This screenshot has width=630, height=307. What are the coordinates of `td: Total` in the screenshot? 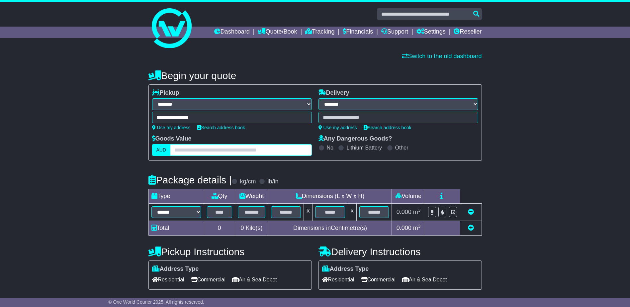 It's located at (176, 228).